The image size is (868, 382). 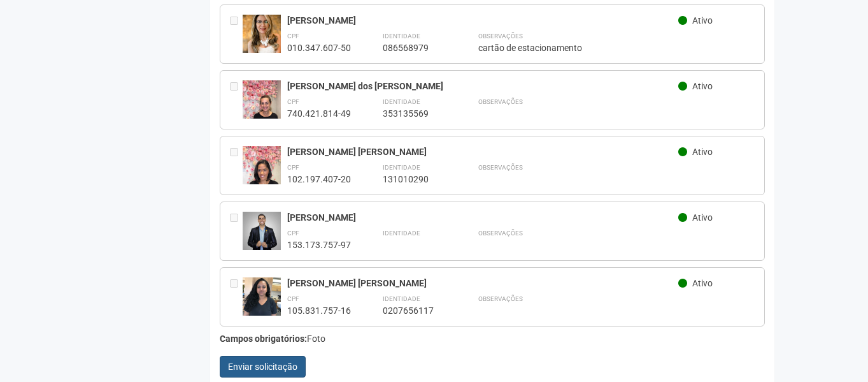 I want to click on div: 105.831.757-16, so click(x=319, y=311).